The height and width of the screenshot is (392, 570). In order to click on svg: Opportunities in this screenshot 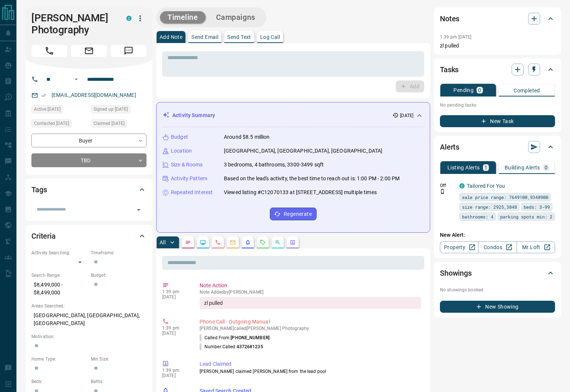, I will do `click(278, 243)`.